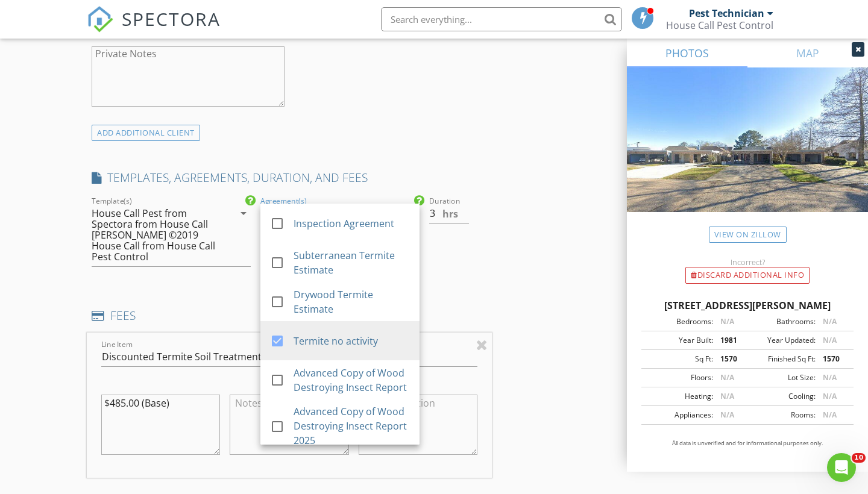  What do you see at coordinates (687, 53) in the screenshot?
I see `a: PHOTOS` at bounding box center [687, 53].